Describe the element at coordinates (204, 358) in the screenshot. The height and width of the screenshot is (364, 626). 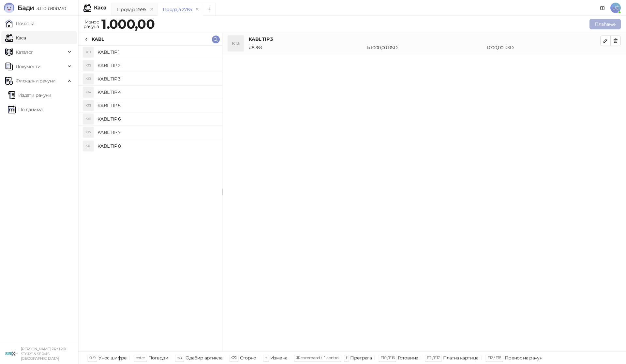
I see `div: Одабир артикла` at that location.